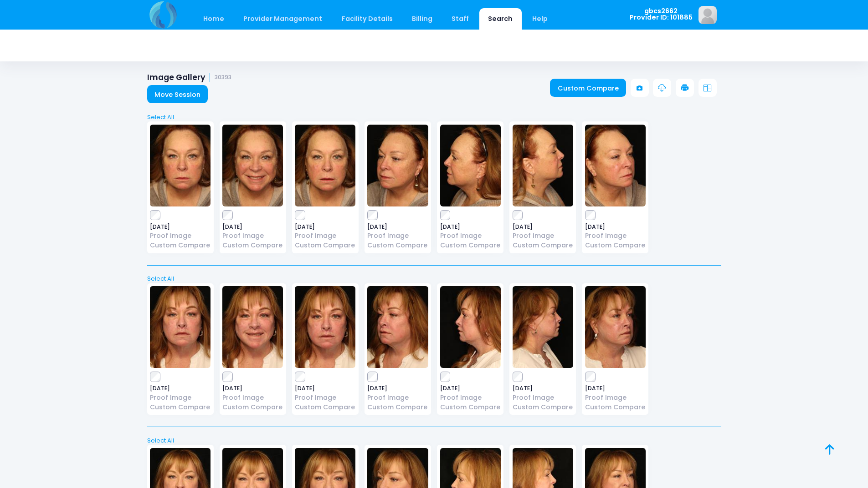  Describe the element at coordinates (661, 14) in the screenshot. I see `span: gbcs2662 Provider ID: 101885` at that location.